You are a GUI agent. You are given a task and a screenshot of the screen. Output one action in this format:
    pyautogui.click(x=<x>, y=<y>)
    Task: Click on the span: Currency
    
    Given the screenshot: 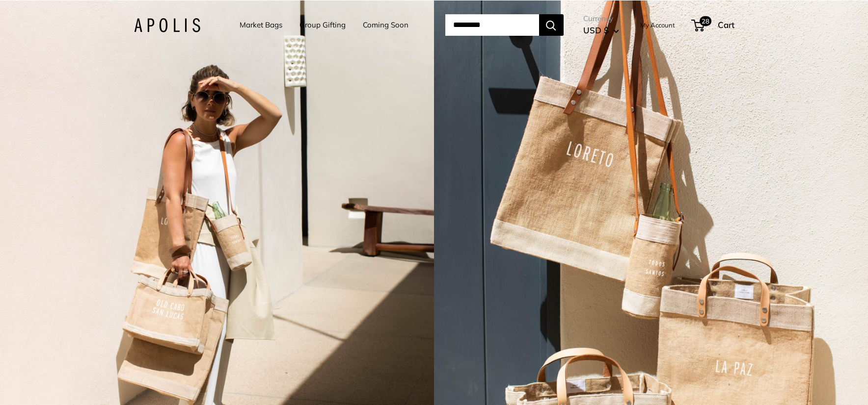 What is the action you would take?
    pyautogui.click(x=601, y=18)
    